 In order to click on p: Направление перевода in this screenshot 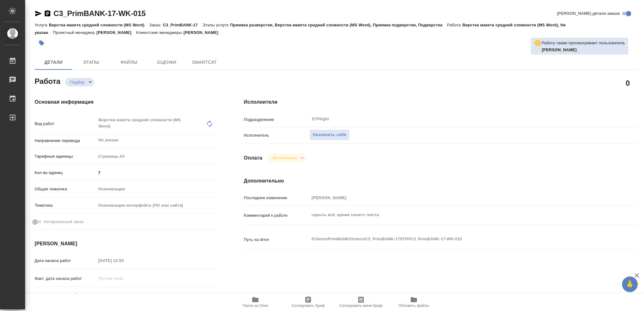, I will do `click(65, 141)`.